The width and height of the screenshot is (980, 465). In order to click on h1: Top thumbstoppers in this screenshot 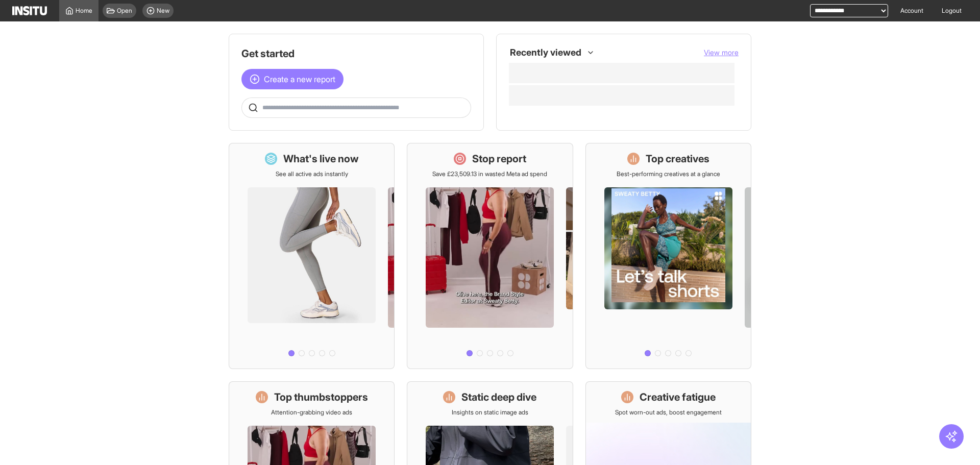, I will do `click(321, 397)`.